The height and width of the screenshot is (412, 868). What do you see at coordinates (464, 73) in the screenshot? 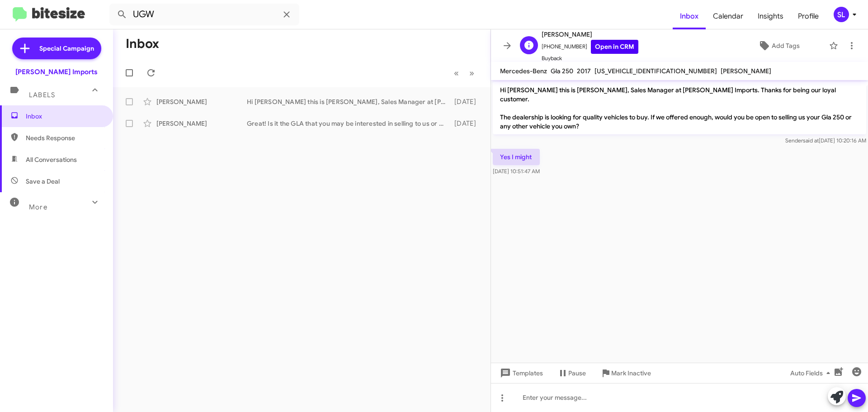
I see `nav: Page navigation example` at bounding box center [464, 73].